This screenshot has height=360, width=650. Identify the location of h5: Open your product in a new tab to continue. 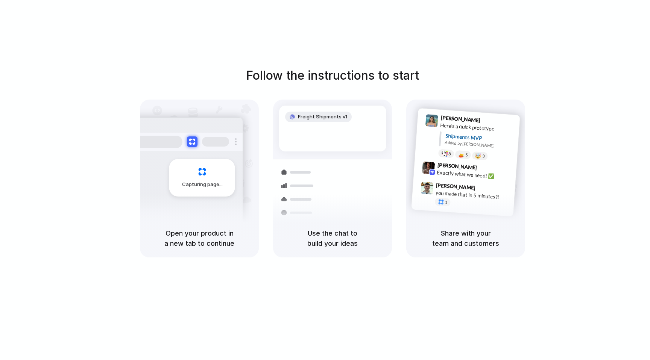
(199, 239).